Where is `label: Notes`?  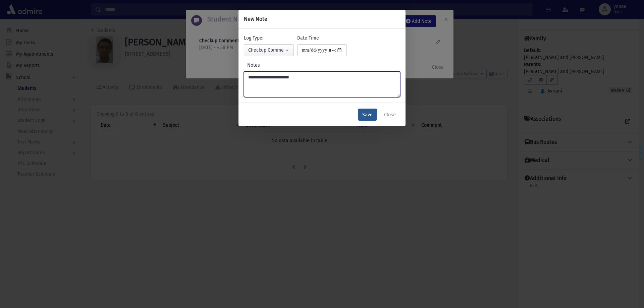
label: Notes is located at coordinates (257, 65).